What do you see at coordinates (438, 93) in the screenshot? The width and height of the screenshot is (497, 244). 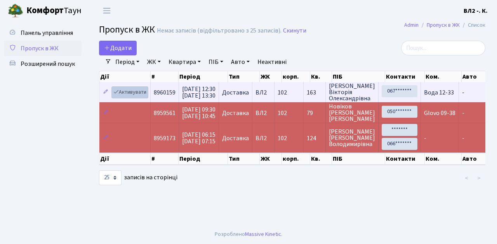 I see `span: Вода 12-33` at bounding box center [438, 93].